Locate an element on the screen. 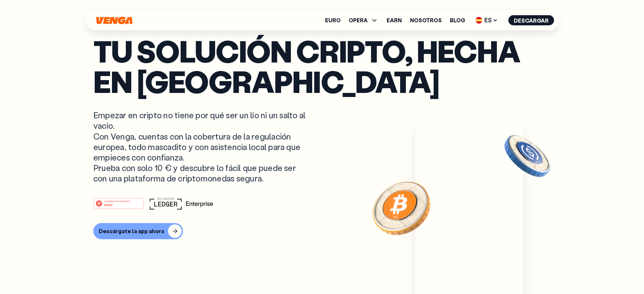 The height and width of the screenshot is (294, 644). span: ES is located at coordinates (487, 20).